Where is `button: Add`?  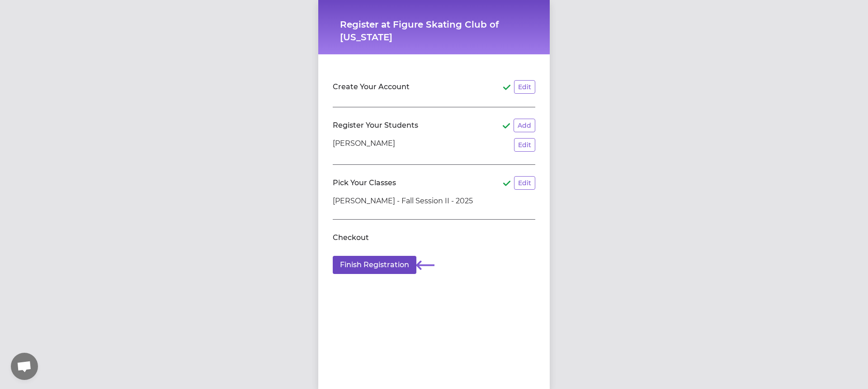 button: Add is located at coordinates (524, 125).